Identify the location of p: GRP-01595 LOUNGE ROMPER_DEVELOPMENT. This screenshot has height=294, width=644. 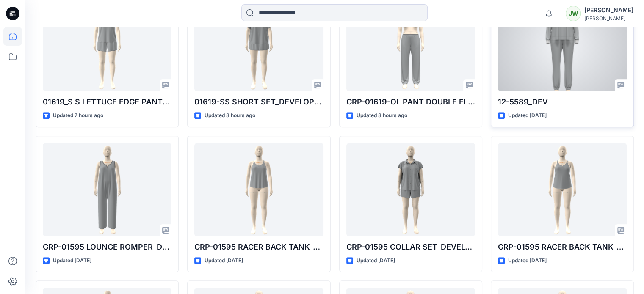
(107, 247).